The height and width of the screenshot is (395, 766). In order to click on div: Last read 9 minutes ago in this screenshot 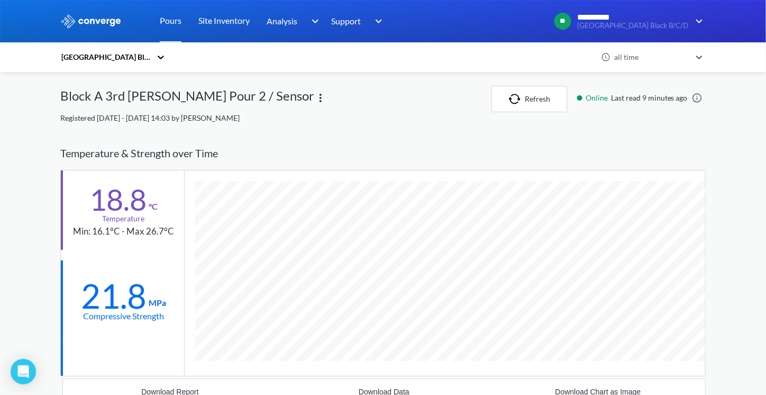, I will do `click(639, 98)`.